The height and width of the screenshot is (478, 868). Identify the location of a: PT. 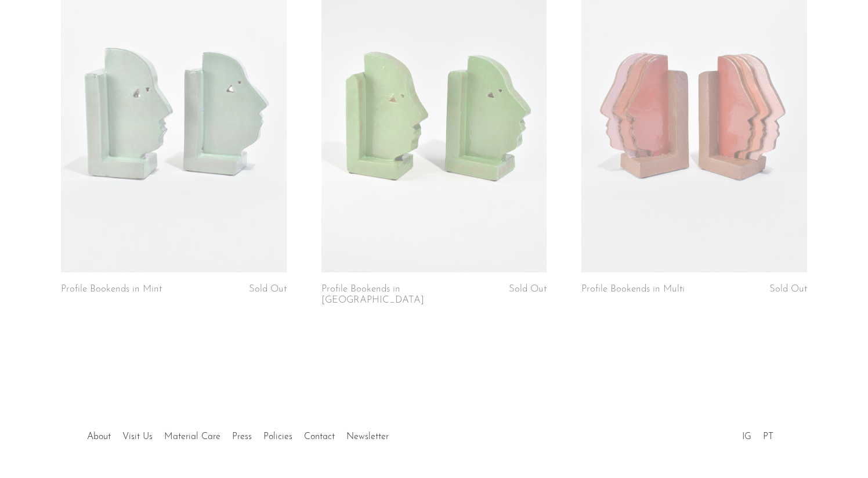
(768, 437).